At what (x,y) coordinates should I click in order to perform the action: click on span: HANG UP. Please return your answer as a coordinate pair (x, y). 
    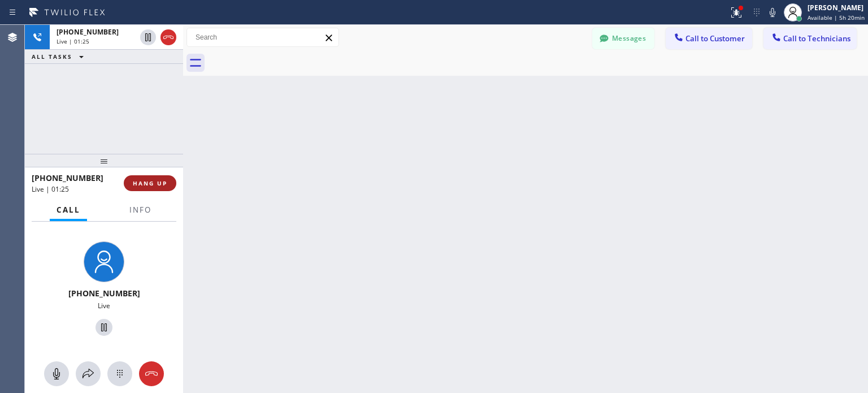
    Looking at the image, I should click on (150, 183).